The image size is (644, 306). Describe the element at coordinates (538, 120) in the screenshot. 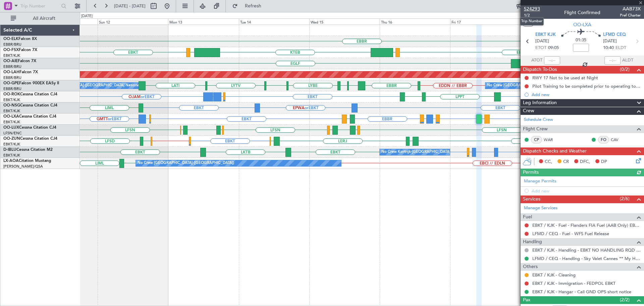

I see `a: Schedule Crew` at that location.